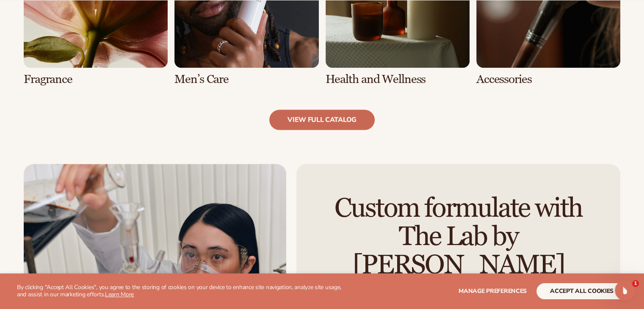 This screenshot has height=309, width=644. I want to click on a: view full catalog, so click(322, 120).